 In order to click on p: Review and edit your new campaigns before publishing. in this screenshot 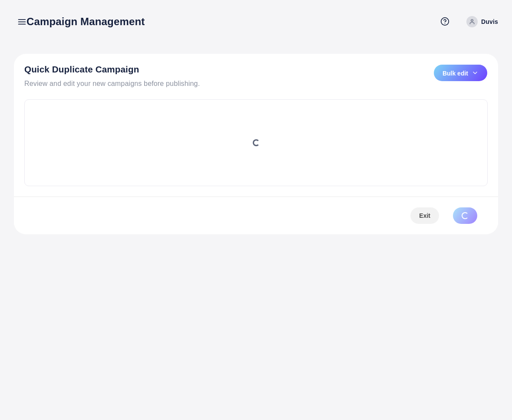, I will do `click(112, 84)`.